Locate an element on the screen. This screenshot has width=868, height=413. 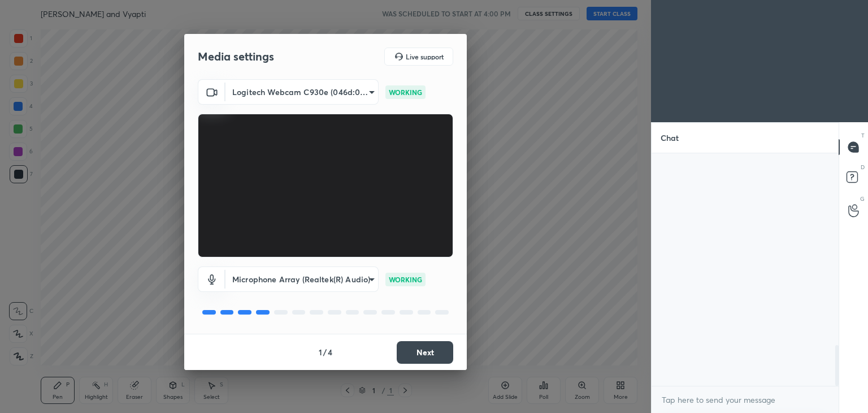
h2: Media settings is located at coordinates (236, 57).